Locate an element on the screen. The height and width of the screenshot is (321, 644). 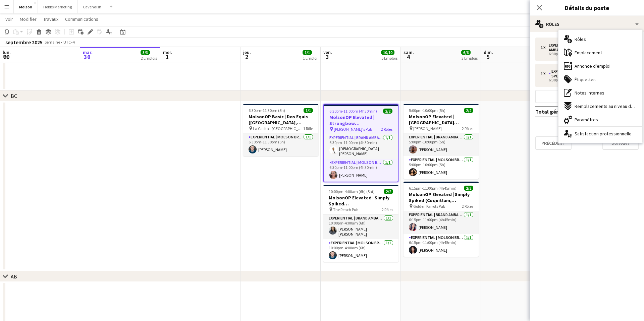
span: Paramètres is located at coordinates (586, 120).